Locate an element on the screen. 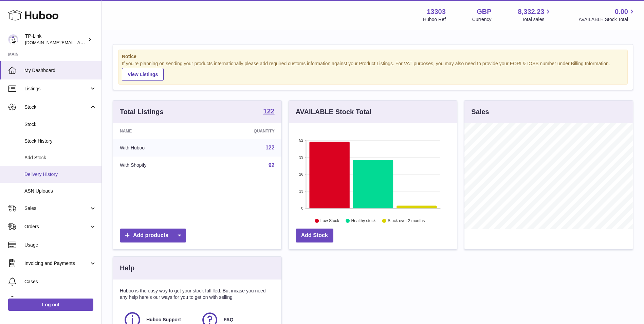 This screenshot has width=644, height=324. span: Orders is located at coordinates (57, 226).